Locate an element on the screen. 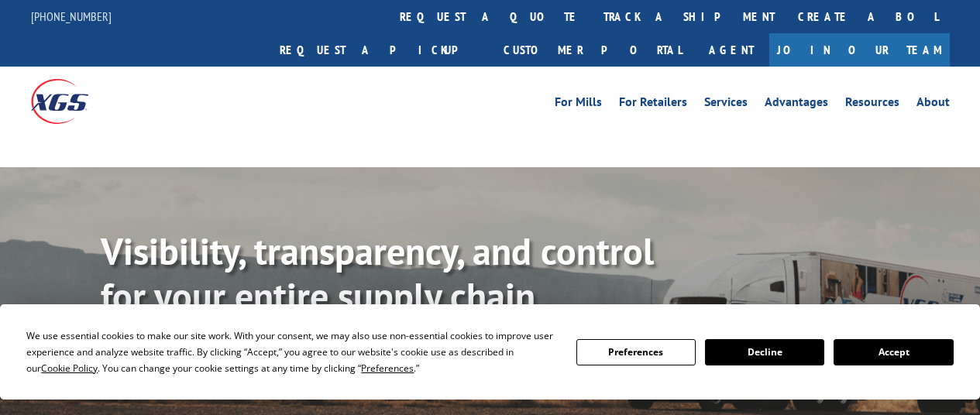 This screenshot has width=980, height=415. span: Preferences is located at coordinates (387, 367).